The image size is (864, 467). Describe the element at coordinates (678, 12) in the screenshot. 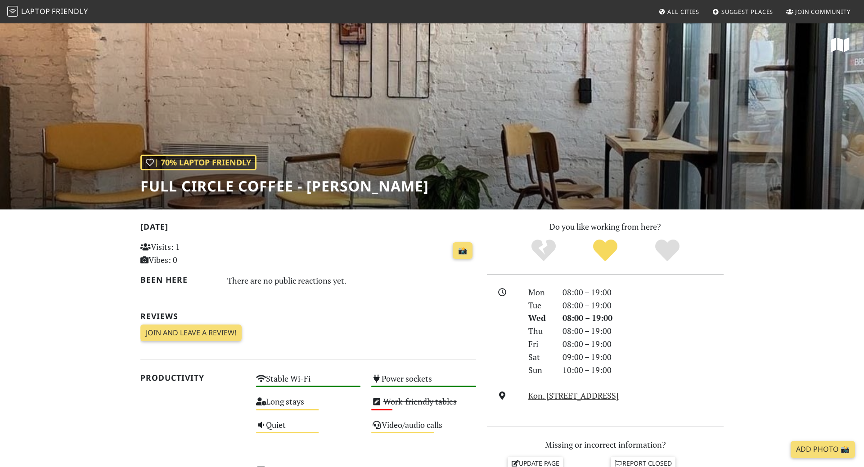

I see `a: All Cities` at that location.